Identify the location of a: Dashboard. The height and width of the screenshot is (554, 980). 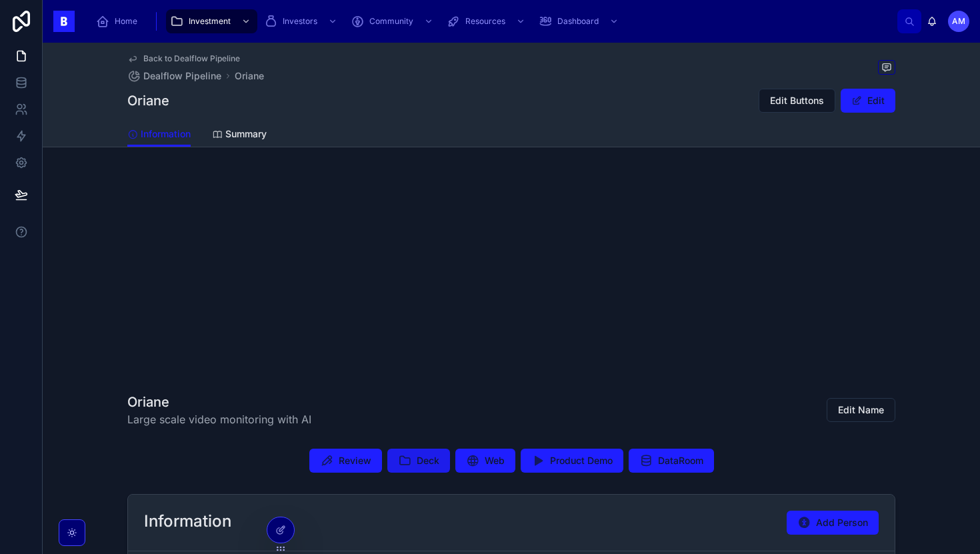
(580, 21).